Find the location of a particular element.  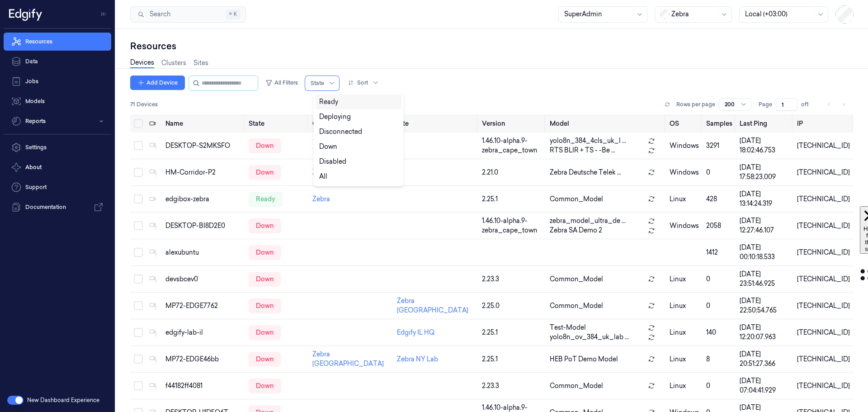

div: Disconnected is located at coordinates (340, 132).